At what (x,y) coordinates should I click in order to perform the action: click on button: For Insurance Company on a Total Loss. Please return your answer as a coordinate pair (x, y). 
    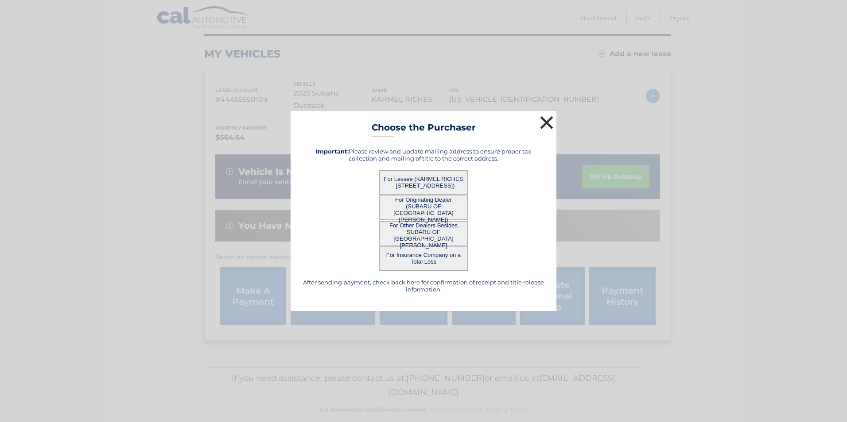
    Looking at the image, I should click on (423, 259).